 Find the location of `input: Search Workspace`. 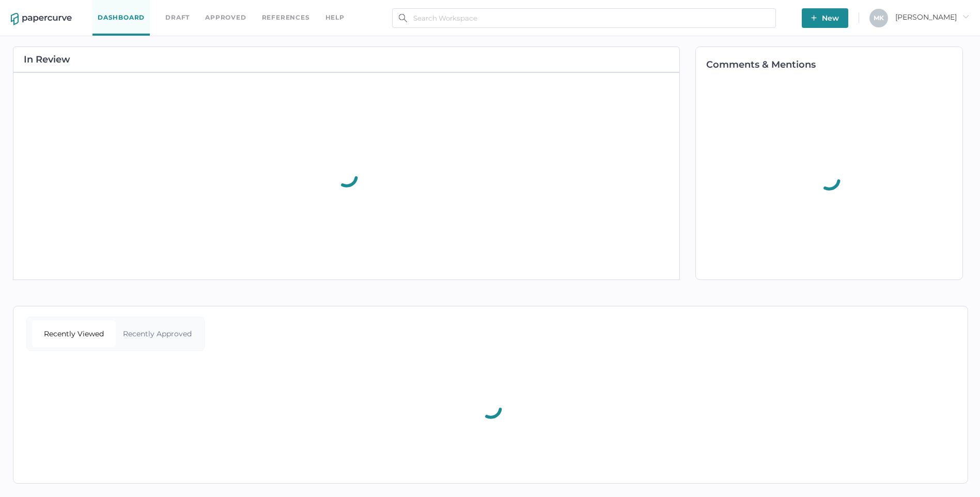

input: Search Workspace is located at coordinates (584, 18).